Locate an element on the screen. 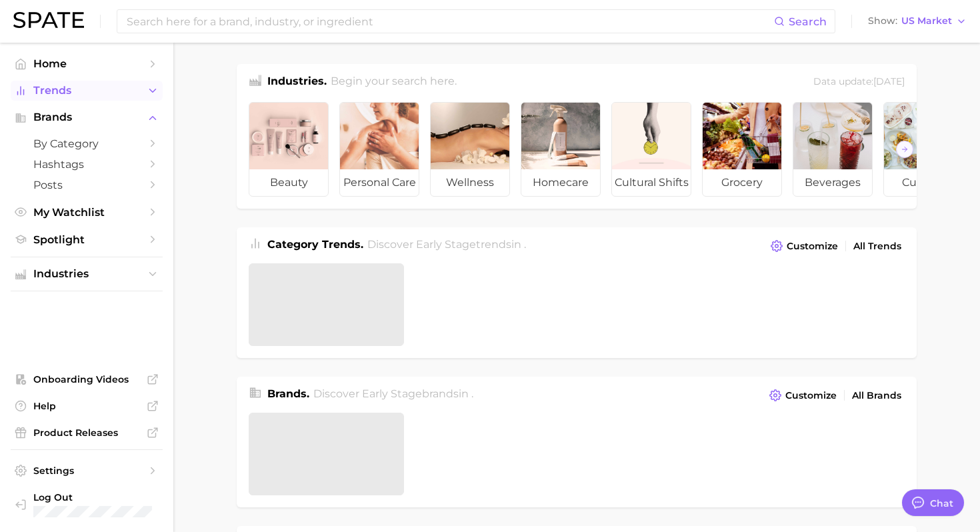  span: homecare is located at coordinates (561, 182).